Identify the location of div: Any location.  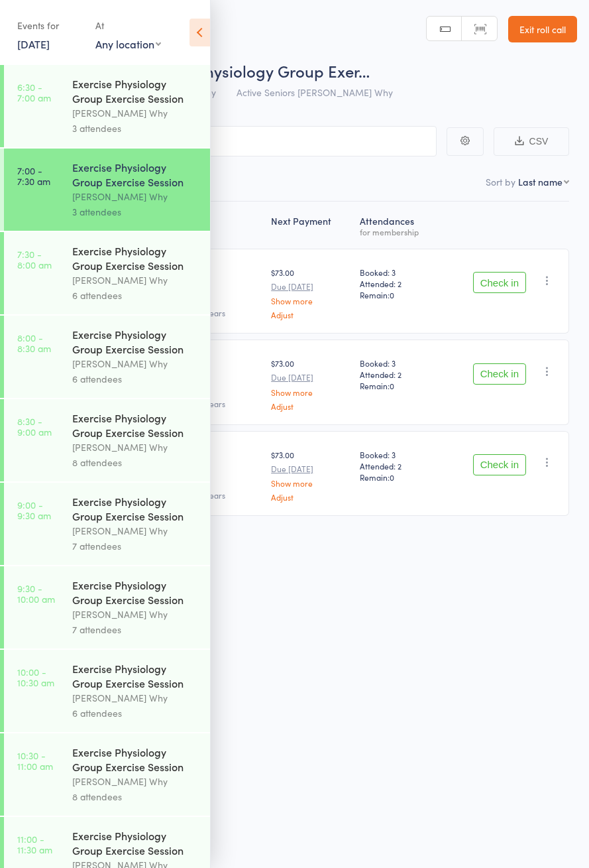
(128, 44).